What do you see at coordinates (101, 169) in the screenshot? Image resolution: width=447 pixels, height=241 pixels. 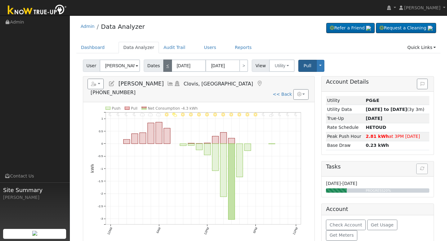 I see `text: -1` at bounding box center [101, 169].